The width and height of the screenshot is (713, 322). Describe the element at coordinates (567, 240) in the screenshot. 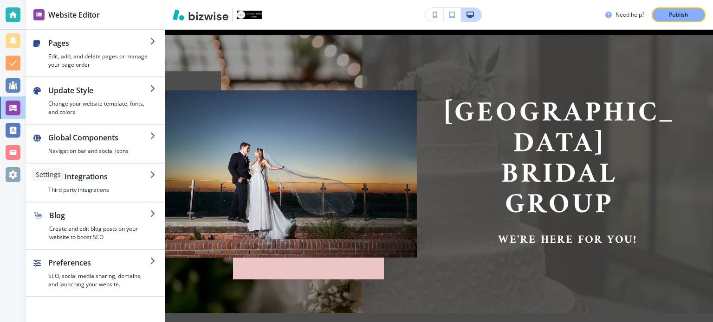

I see `strong: we're here for you!` at that location.